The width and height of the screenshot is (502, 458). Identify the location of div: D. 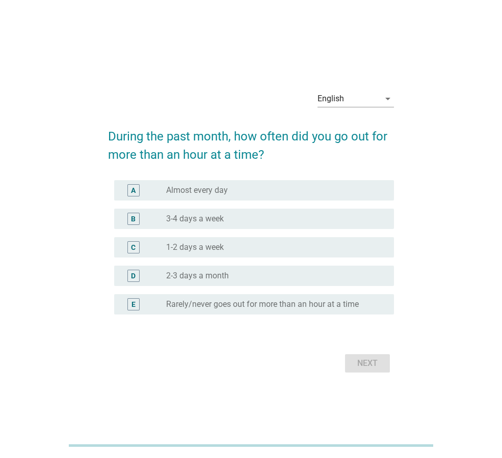
(133, 276).